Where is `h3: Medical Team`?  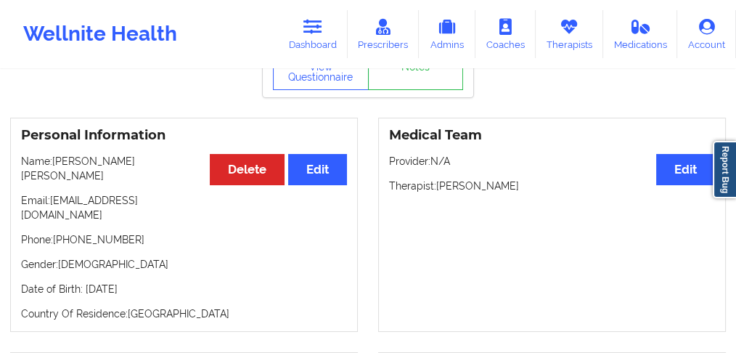
h3: Medical Team is located at coordinates (552, 135).